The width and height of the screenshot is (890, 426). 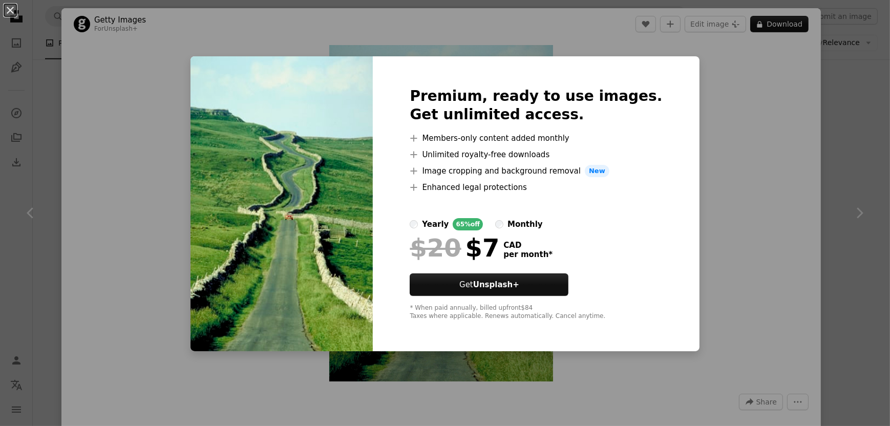 What do you see at coordinates (525, 224) in the screenshot?
I see `div: monthly` at bounding box center [525, 224].